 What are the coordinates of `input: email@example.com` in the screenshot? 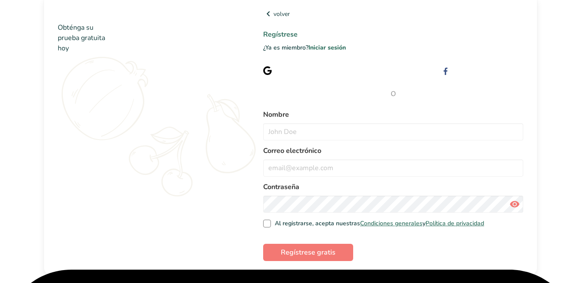 It's located at (393, 168).